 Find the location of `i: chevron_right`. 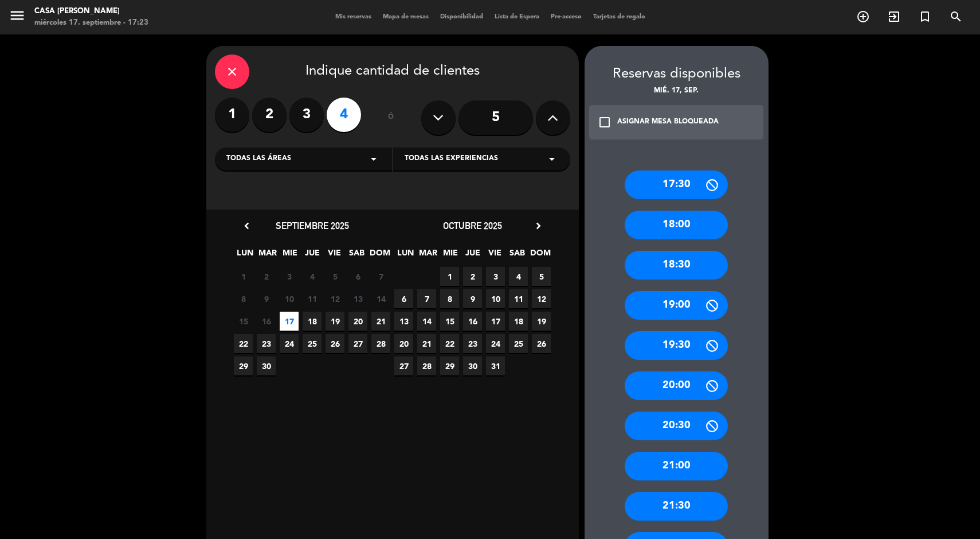

i: chevron_right is located at coordinates (539, 226).